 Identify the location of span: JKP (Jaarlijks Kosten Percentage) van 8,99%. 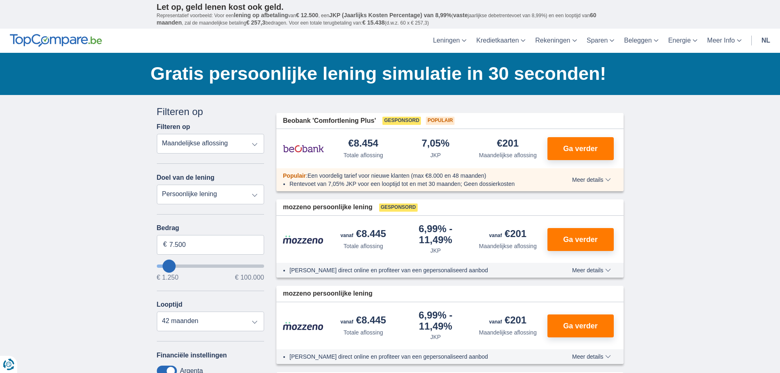
(390, 15).